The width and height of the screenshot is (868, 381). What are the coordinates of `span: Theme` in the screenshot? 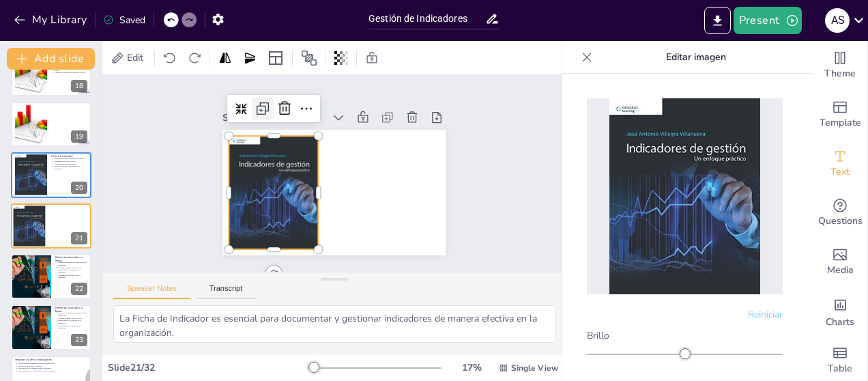 It's located at (840, 74).